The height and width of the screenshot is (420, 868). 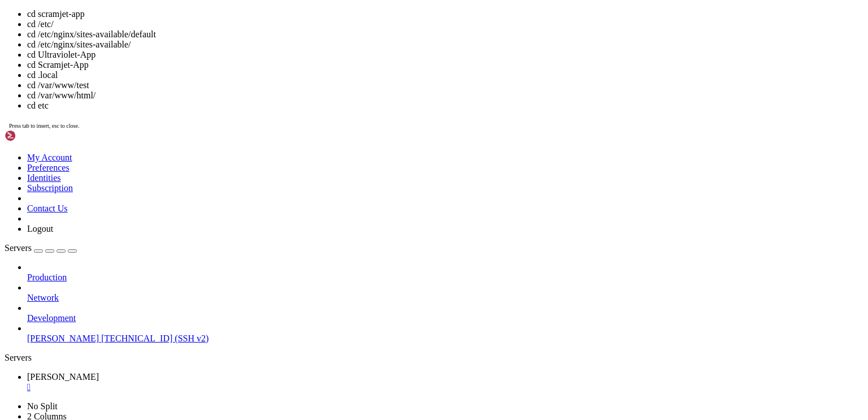 I want to click on span: Production, so click(x=47, y=277).